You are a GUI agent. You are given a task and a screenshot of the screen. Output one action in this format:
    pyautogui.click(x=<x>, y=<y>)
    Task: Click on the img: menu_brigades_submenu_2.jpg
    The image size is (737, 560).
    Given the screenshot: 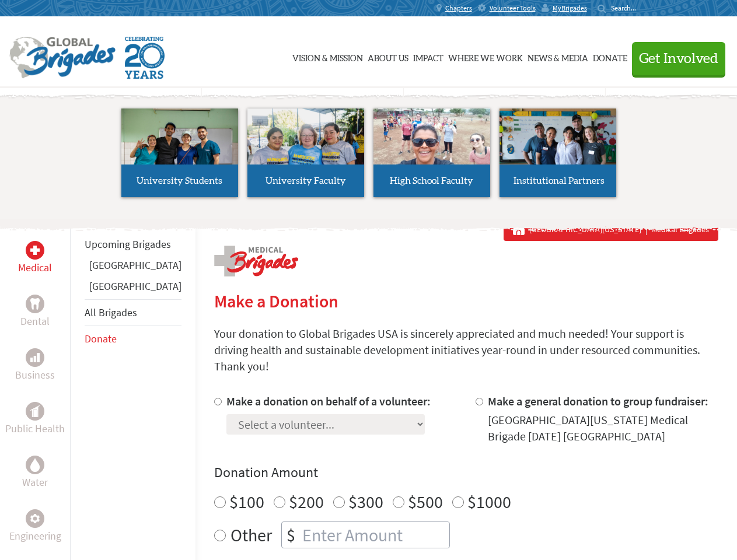 What is the action you would take?
    pyautogui.click(x=306, y=148)
    